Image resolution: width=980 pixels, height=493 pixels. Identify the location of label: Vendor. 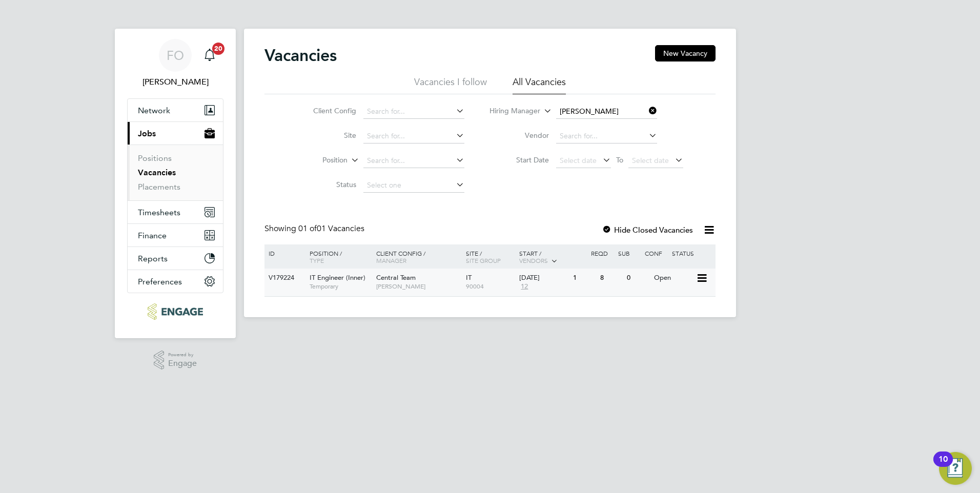
(519, 135).